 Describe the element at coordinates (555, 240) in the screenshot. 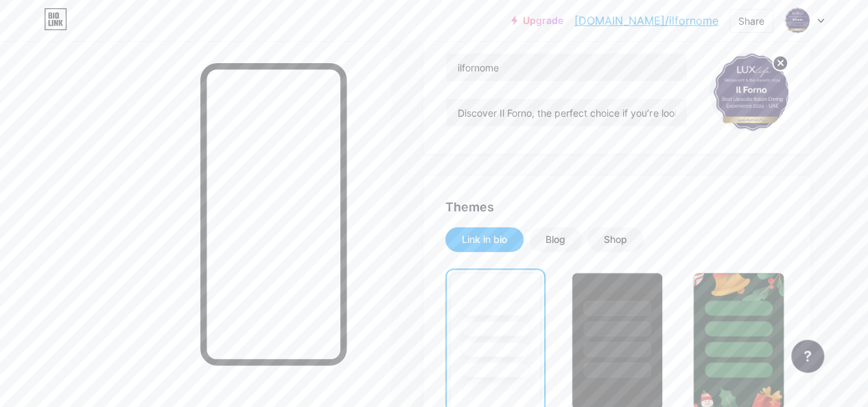

I see `div: Blog` at that location.